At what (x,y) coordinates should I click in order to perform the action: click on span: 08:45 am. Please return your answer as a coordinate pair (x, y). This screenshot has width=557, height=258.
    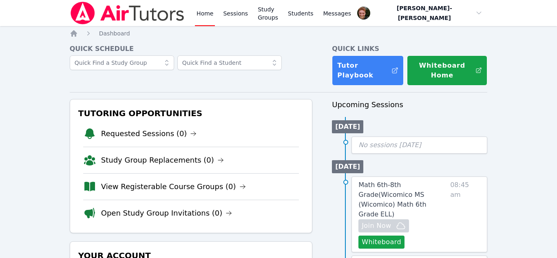
    Looking at the image, I should click on (465, 214).